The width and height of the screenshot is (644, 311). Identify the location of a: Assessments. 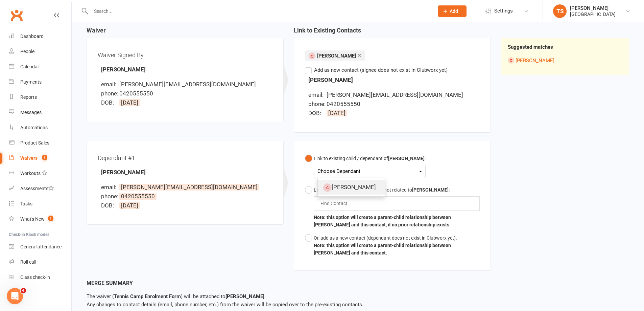
(40, 188).